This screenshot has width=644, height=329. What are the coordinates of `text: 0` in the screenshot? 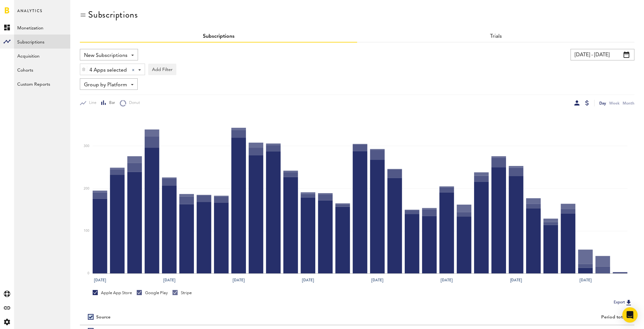 It's located at (89, 273).